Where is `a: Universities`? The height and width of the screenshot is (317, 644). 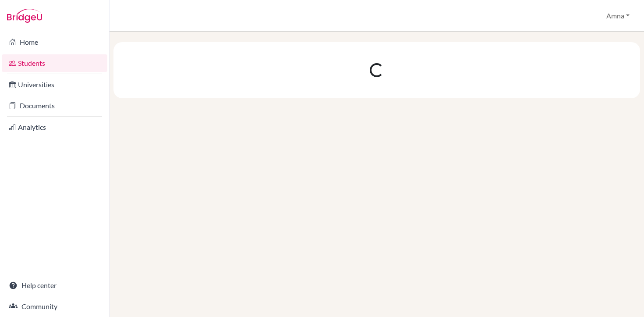
a: Universities is located at coordinates (54, 84).